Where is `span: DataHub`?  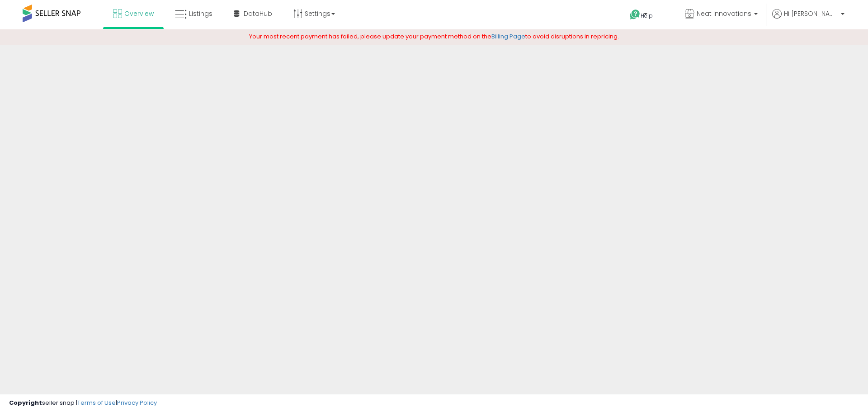
span: DataHub is located at coordinates (258, 13).